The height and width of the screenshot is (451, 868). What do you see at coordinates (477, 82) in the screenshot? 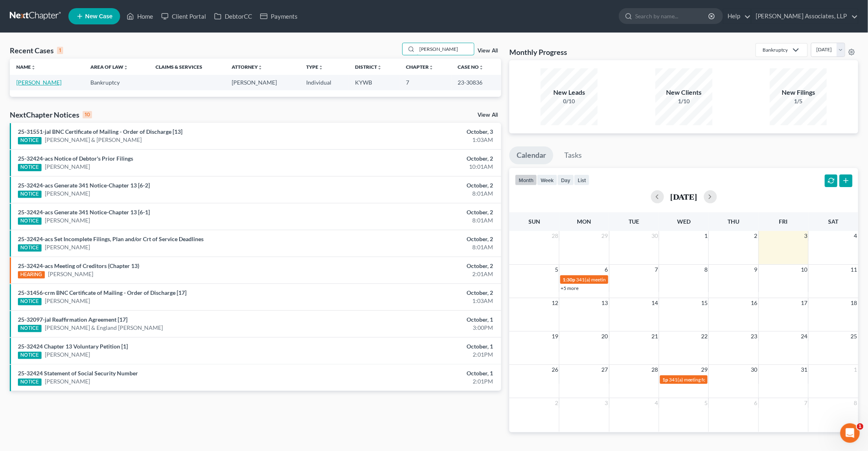
I see `td: 23-30836` at bounding box center [477, 82].